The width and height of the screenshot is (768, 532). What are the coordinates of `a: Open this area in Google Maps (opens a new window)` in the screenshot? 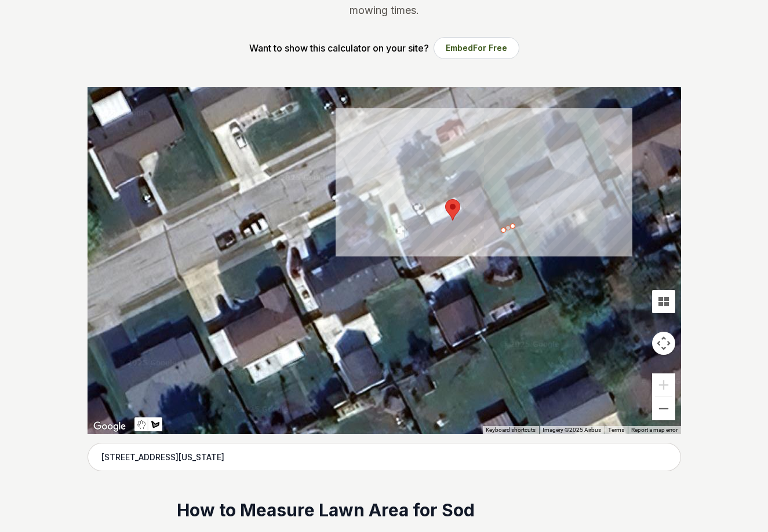 It's located at (109, 427).